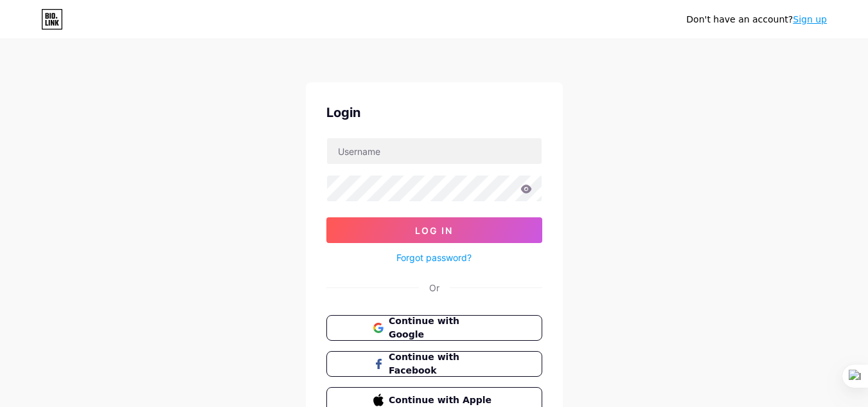 This screenshot has width=868, height=407. What do you see at coordinates (441, 363) in the screenshot?
I see `span: Continue with Facebook` at bounding box center [441, 363].